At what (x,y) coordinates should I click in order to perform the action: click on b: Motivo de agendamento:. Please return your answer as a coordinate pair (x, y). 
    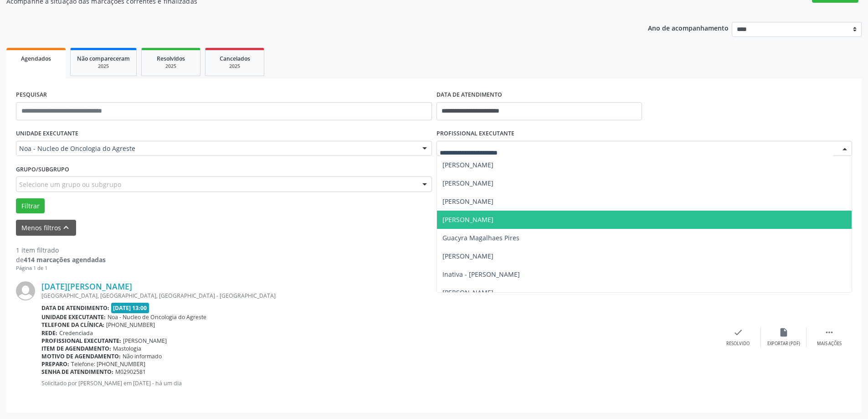
    Looking at the image, I should click on (81, 356).